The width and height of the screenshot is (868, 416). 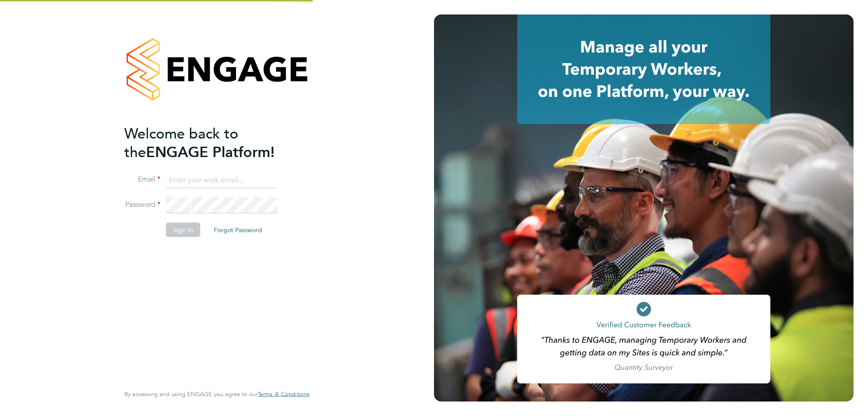 I want to click on span: By accessing and using ENGAGE you agree to our, so click(x=217, y=393).